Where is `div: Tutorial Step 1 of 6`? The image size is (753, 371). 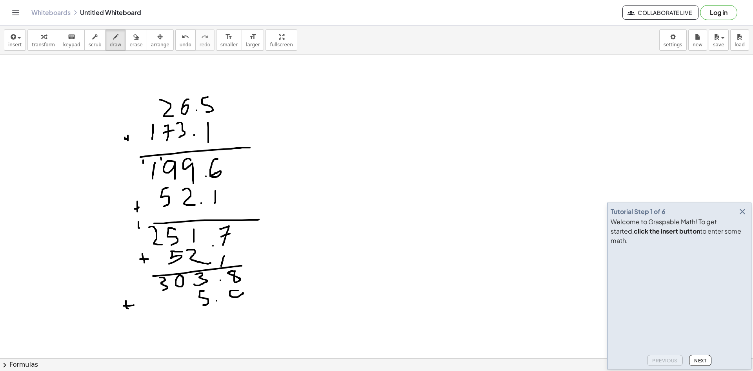 div: Tutorial Step 1 of 6 is located at coordinates (638, 211).